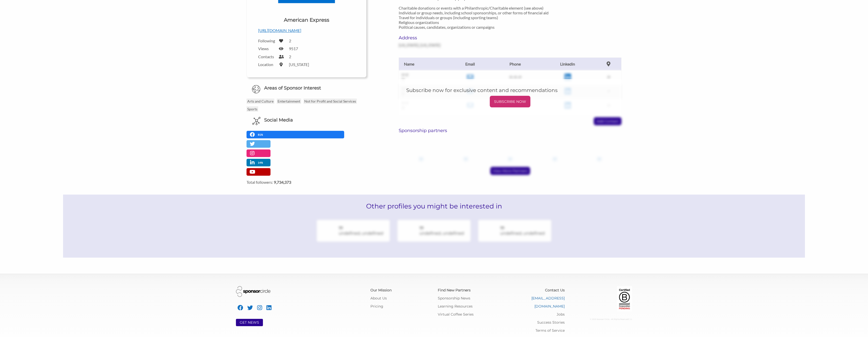 The image size is (868, 337). What do you see at coordinates (630, 319) in the screenshot?
I see `span: C: U:` at bounding box center [630, 319].